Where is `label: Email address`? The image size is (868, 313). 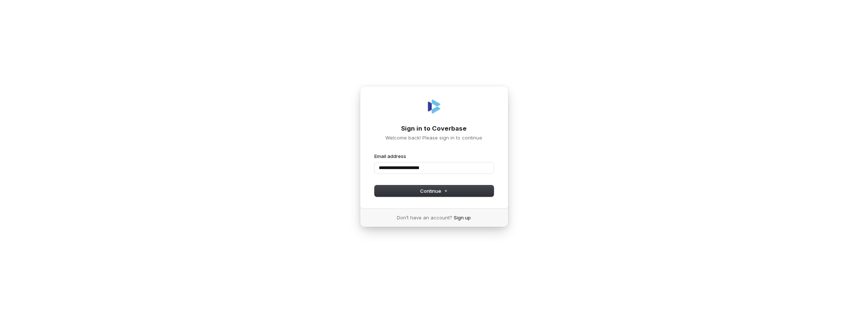
label: Email address is located at coordinates (391, 156).